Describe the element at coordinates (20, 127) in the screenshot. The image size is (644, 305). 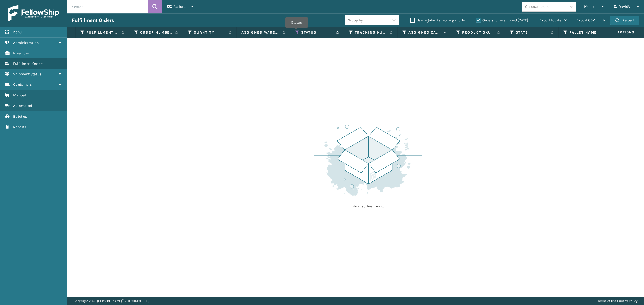
I see `span: Reports` at that location.